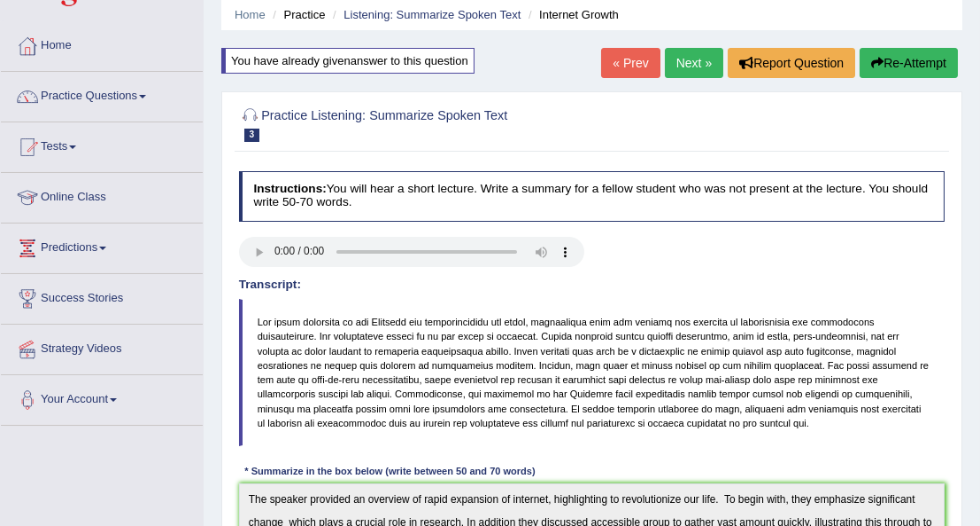  What do you see at coordinates (571, 15) in the screenshot?
I see `li: Internet Growth` at bounding box center [571, 15].